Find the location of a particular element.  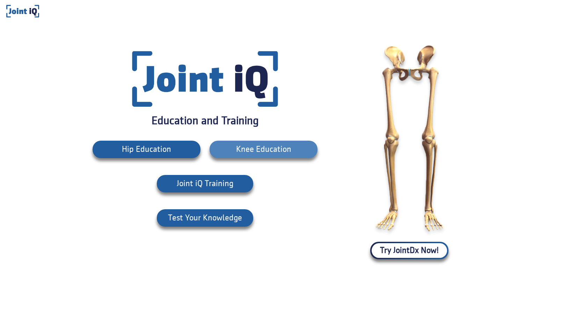

span: Hip Education is located at coordinates (146, 149).